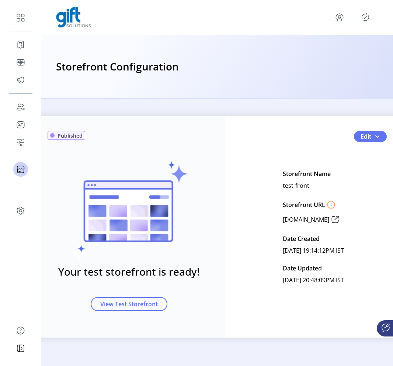 The height and width of the screenshot is (366, 393). Describe the element at coordinates (304, 205) in the screenshot. I see `p: Storefront URL` at that location.